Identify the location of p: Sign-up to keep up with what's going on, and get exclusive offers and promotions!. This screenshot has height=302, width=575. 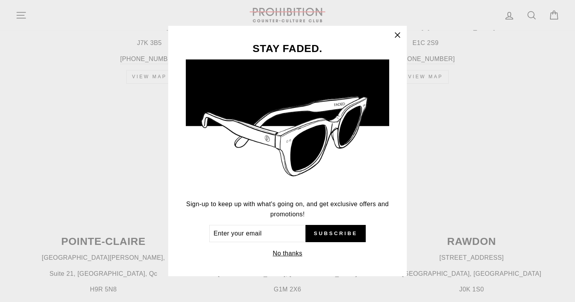
(288, 209).